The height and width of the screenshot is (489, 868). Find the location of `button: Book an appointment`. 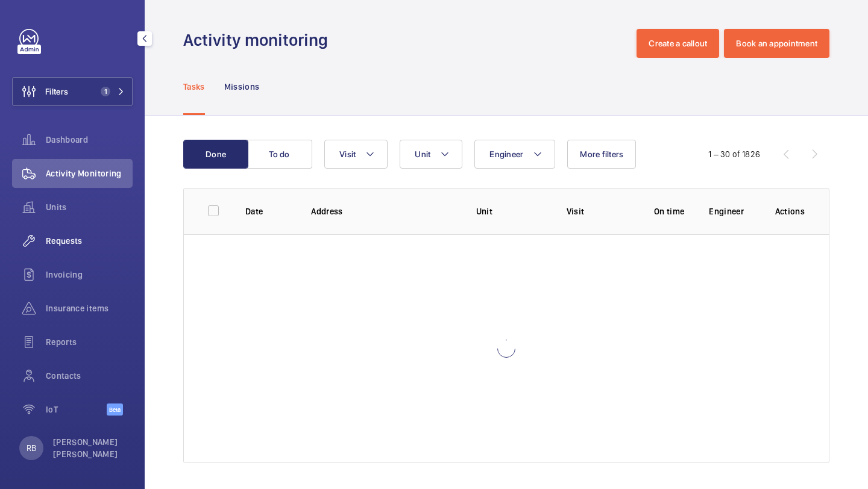

button: Book an appointment is located at coordinates (776, 43).